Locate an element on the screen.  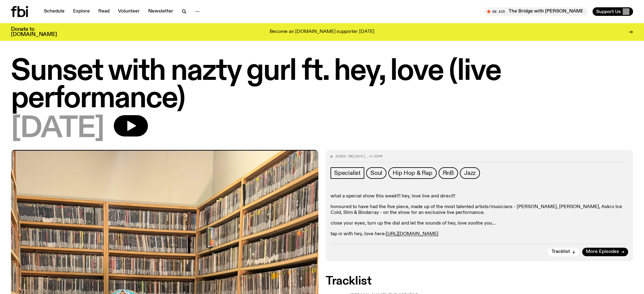
span: Hip Hop & Rap is located at coordinates (413, 173).